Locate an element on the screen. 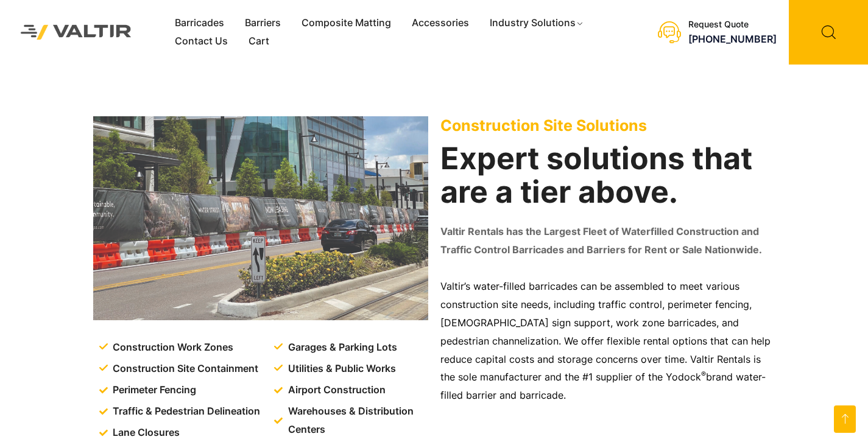  a: Go to top is located at coordinates (845, 419).